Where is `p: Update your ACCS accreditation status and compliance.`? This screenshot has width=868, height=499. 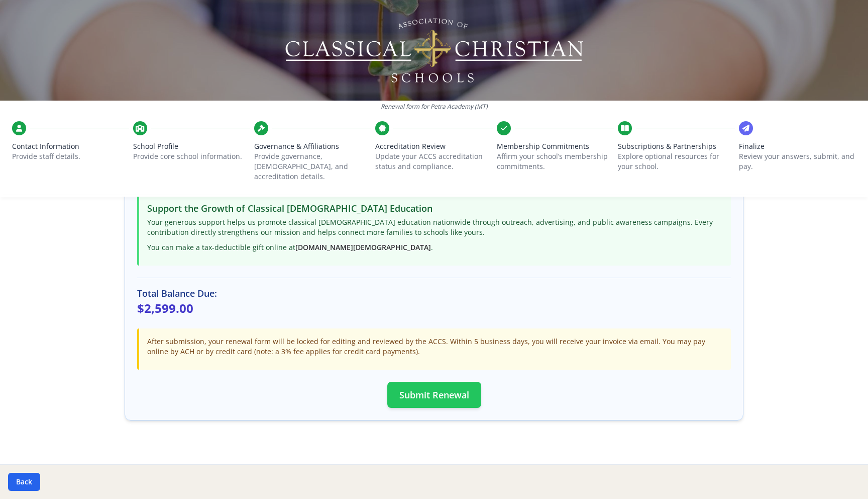
p: Update your ACCS accreditation status and compliance. is located at coordinates (434, 162).